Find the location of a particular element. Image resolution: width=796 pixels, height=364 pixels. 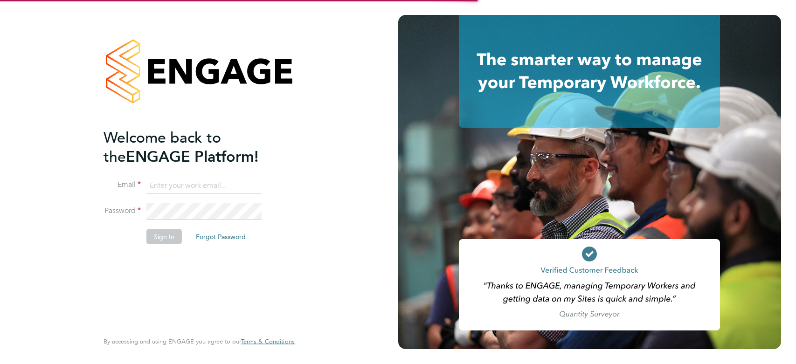

label: Email is located at coordinates (122, 185).